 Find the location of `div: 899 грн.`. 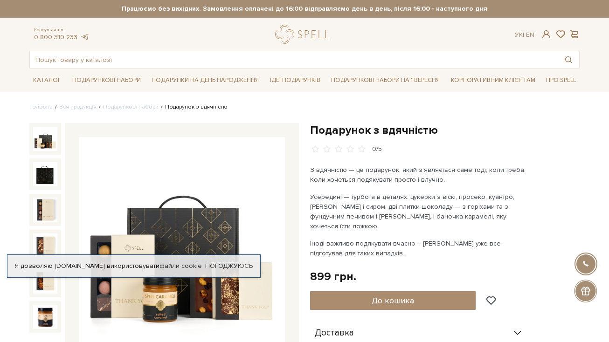

div: 899 грн. is located at coordinates (333, 276).